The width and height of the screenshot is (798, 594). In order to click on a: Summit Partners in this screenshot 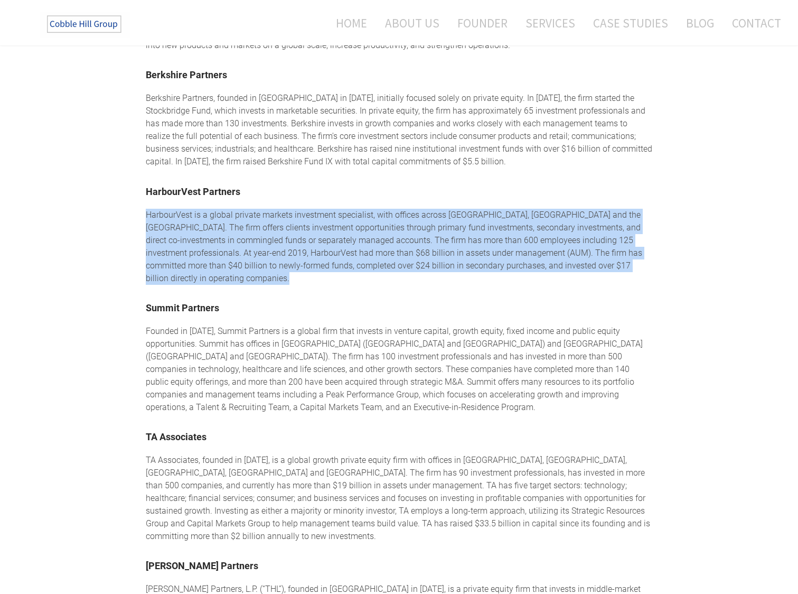, I will do `click(182, 307)`.